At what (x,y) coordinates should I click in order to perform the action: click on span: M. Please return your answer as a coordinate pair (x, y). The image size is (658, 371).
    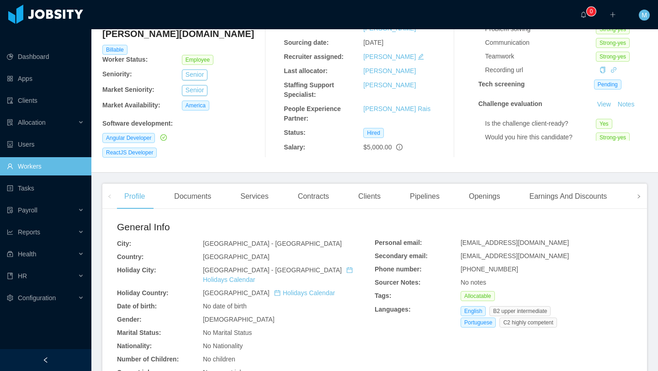
    Looking at the image, I should click on (644, 15).